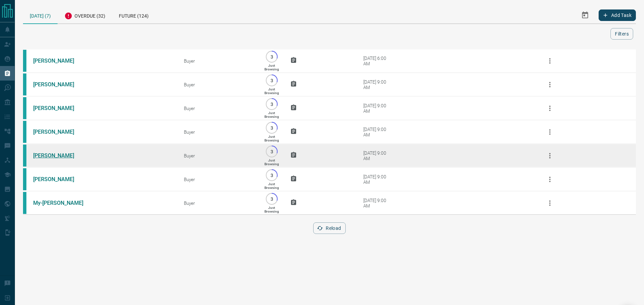 The width and height of the screenshot is (644, 305). I want to click on button: Reload, so click(329, 228).